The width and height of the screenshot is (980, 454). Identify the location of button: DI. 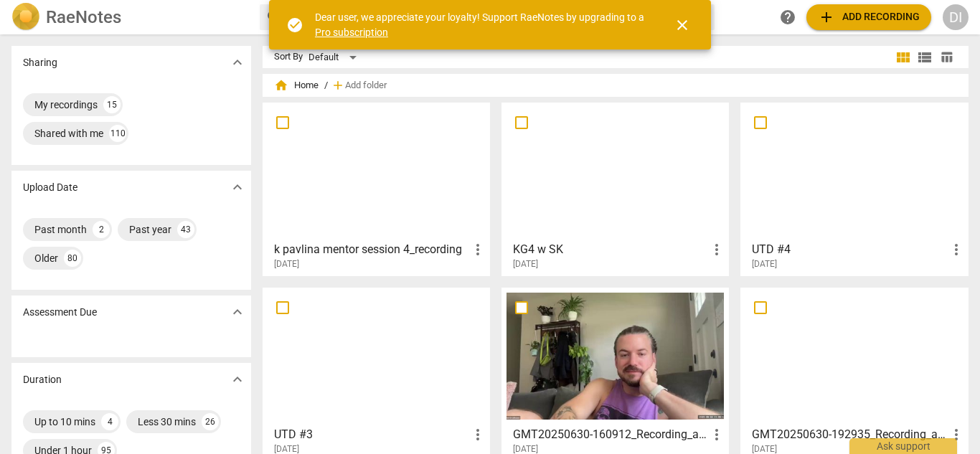
(956, 17).